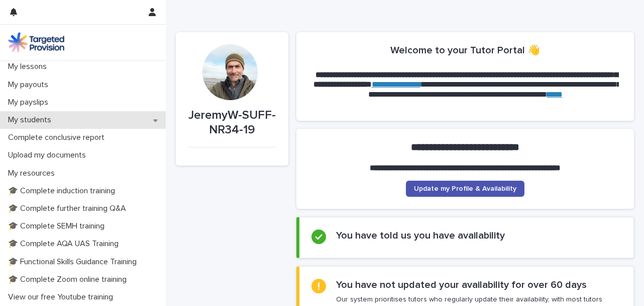 This screenshot has width=644, height=306. I want to click on p: My students, so click(32, 119).